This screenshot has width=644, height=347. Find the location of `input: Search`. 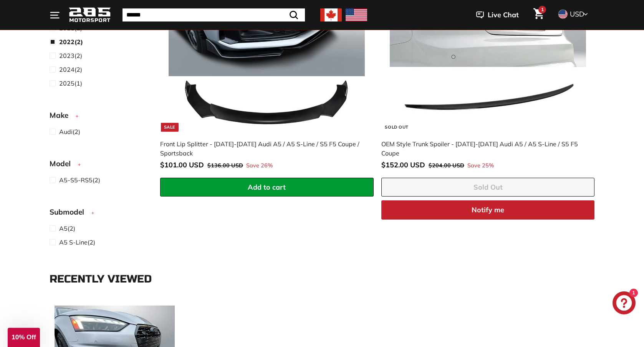

input: Search is located at coordinates (213, 15).